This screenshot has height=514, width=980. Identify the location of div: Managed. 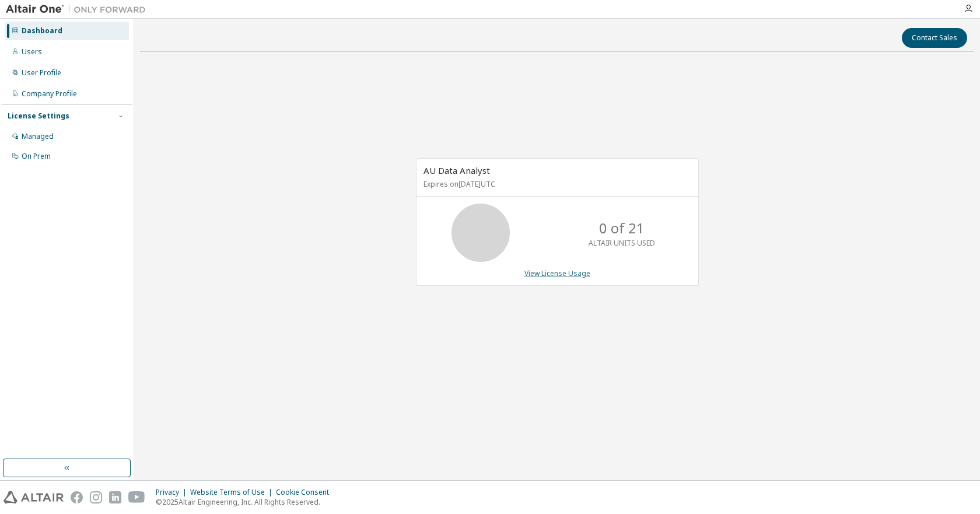
(37, 136).